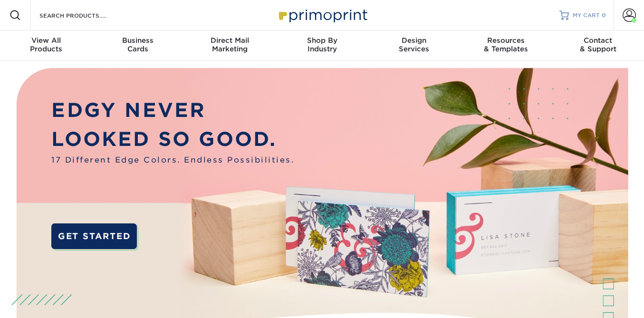 This screenshot has height=318, width=644. Describe the element at coordinates (506, 46) in the screenshot. I see `a: Resources& Templates` at that location.